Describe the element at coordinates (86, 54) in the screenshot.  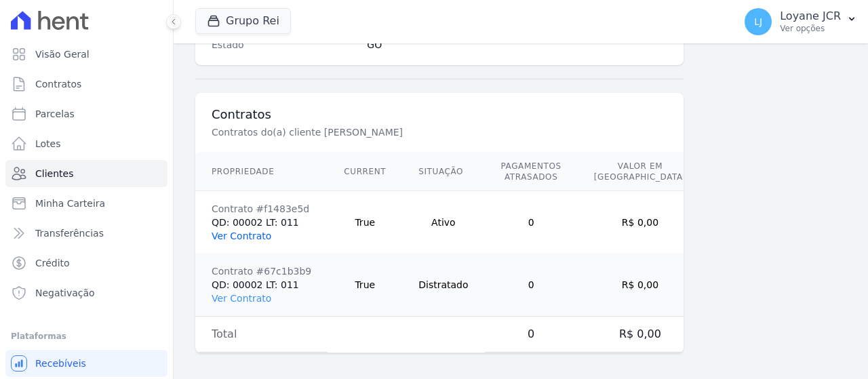
I see `a: Visão Geral` at that location.